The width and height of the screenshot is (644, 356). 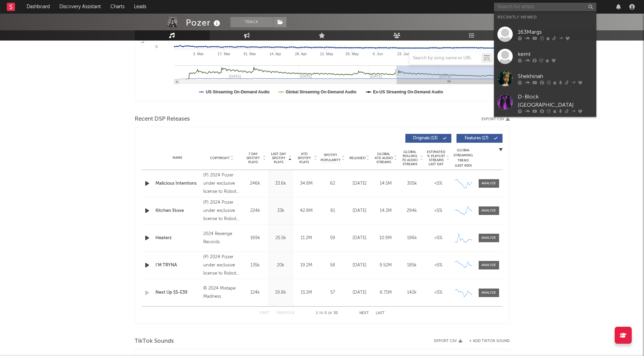 What do you see at coordinates (333, 266) in the screenshot?
I see `div: 58` at bounding box center [333, 266].